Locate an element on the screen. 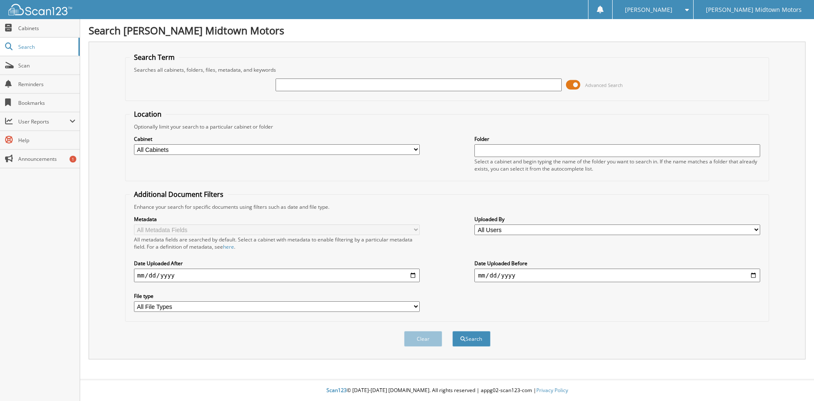  span: Help is located at coordinates (47, 140).